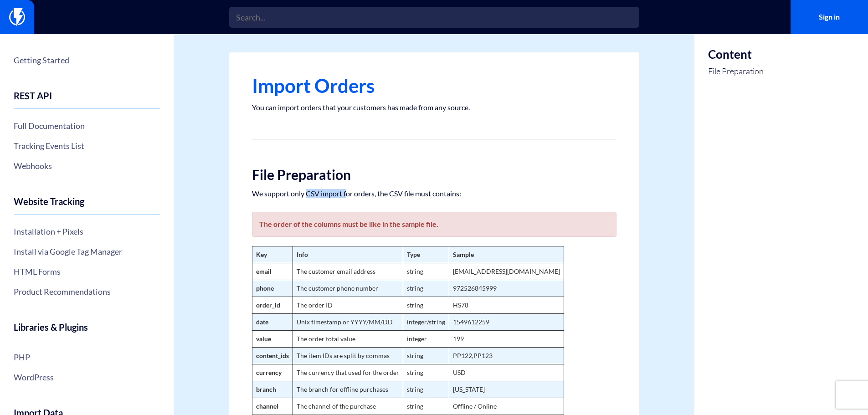 The width and height of the screenshot is (868, 415). I want to click on h3: Content, so click(736, 54).